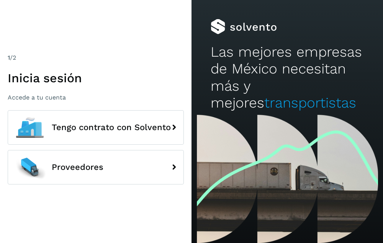 The image size is (383, 243). I want to click on h1: Inicia sesión, so click(96, 78).